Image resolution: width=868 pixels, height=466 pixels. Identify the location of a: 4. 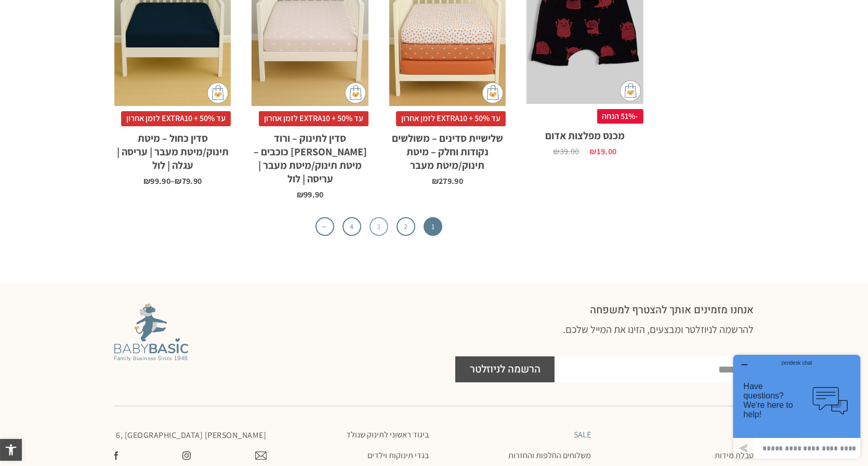
(352, 226).